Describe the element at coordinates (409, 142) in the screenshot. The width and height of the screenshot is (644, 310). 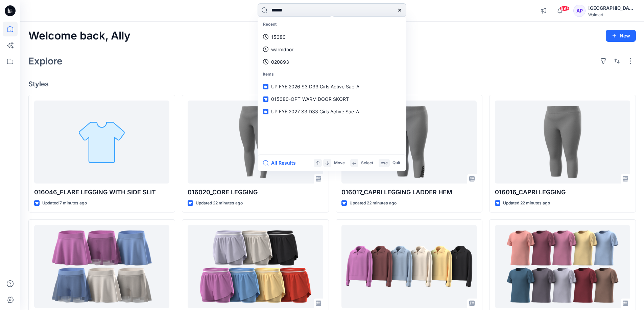
I see `a: 016017_CAPRI LEGGING LADDER HEM` at that location.